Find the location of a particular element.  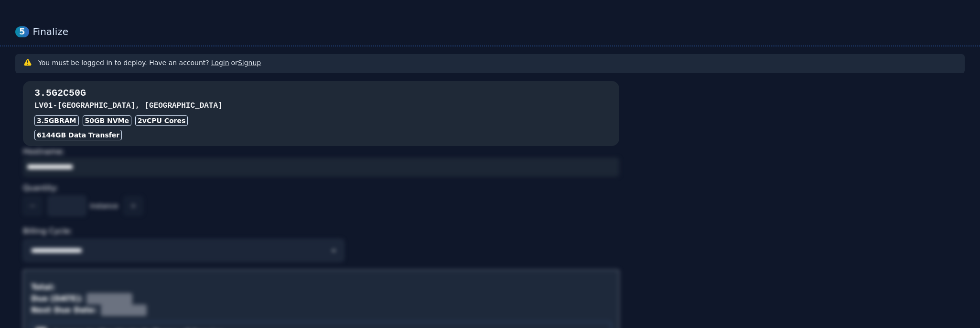

div: Next Due Date: is located at coordinates (64, 310).